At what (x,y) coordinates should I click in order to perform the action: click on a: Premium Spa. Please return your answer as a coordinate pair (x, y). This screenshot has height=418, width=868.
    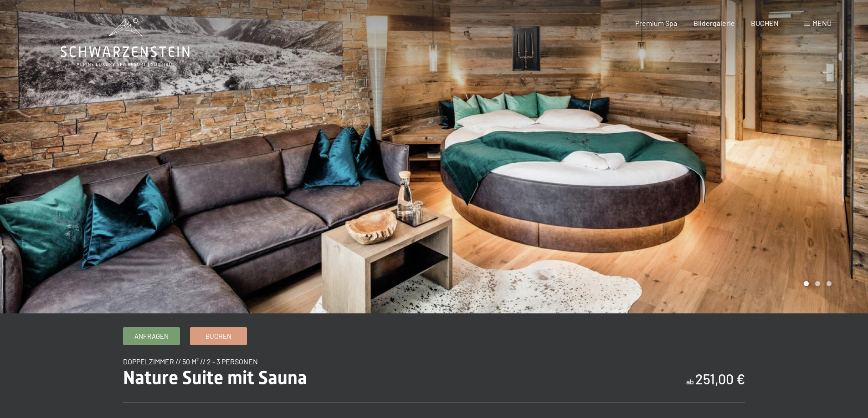
    Looking at the image, I should click on (656, 23).